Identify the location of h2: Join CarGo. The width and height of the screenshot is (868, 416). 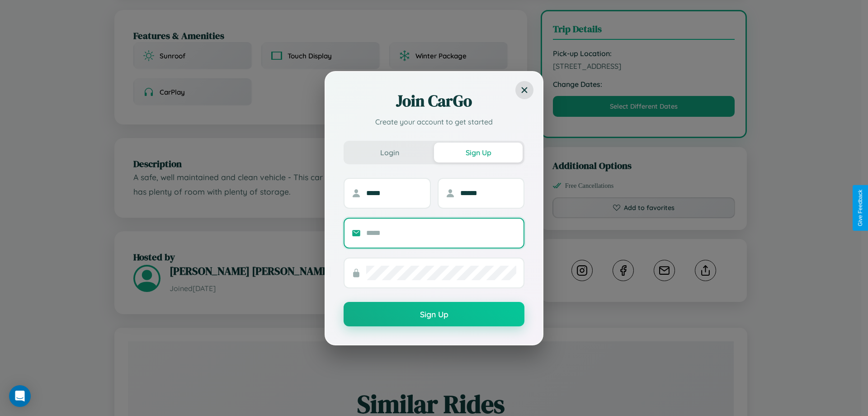
(434, 101).